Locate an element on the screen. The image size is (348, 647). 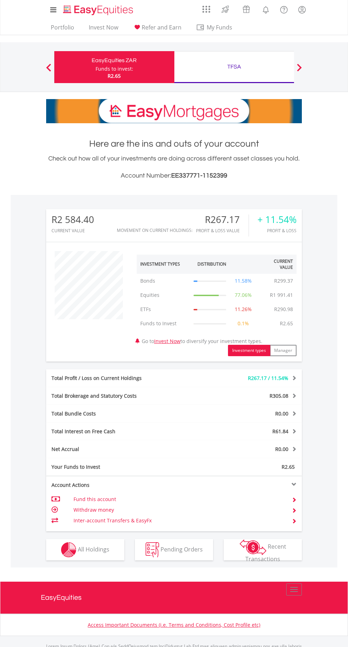
img: vouchers-v2.svg is located at coordinates (246, 9).